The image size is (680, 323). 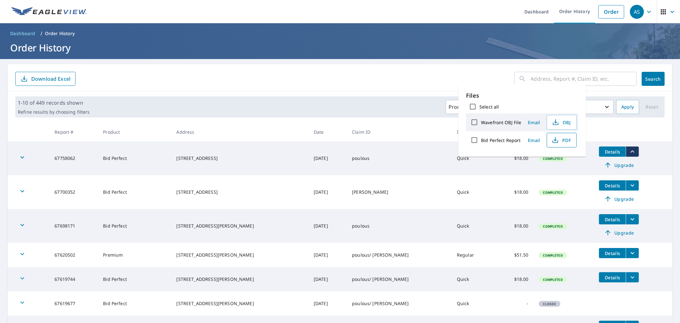 What do you see at coordinates (74, 192) in the screenshot?
I see `td: 67700352` at bounding box center [74, 192].